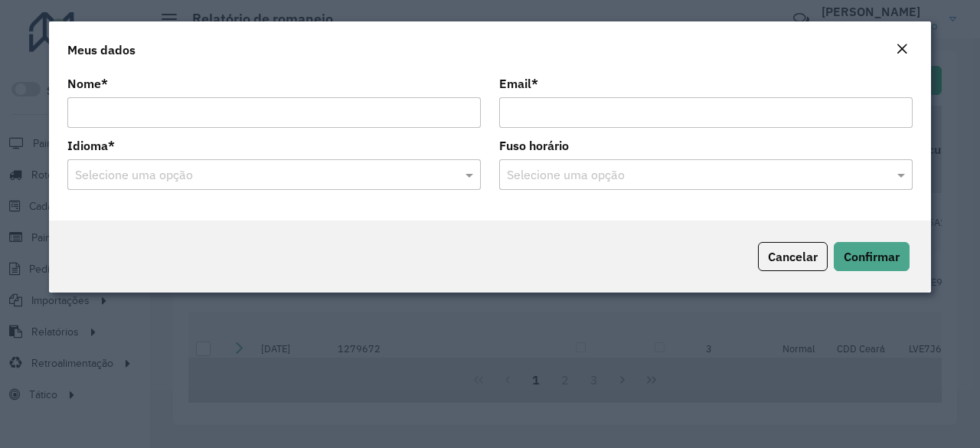  What do you see at coordinates (91, 146) in the screenshot?
I see `label: Idioma` at bounding box center [91, 146].